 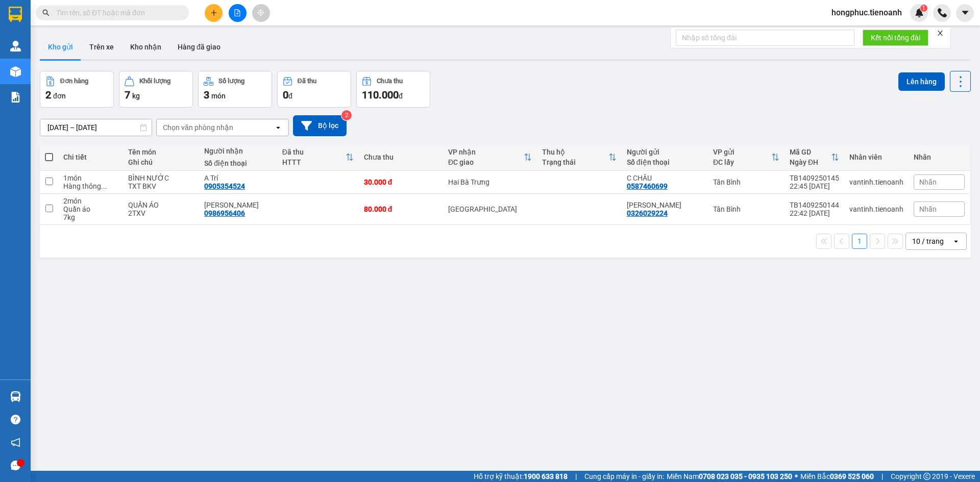 I want to click on div: Nhãn, so click(x=939, y=157).